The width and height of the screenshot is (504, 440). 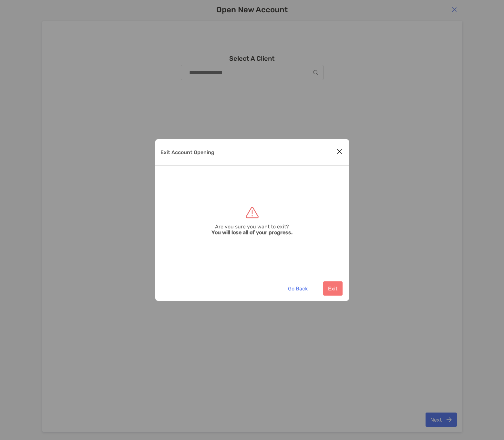 I want to click on p: Exit Account Opening, so click(x=187, y=152).